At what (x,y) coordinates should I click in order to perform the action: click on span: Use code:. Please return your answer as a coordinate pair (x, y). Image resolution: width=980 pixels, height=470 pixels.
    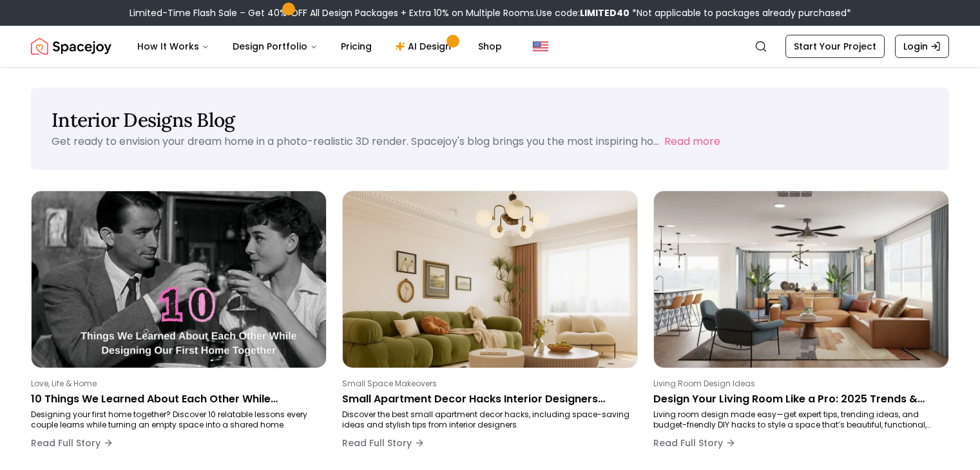
    Looking at the image, I should click on (582, 13).